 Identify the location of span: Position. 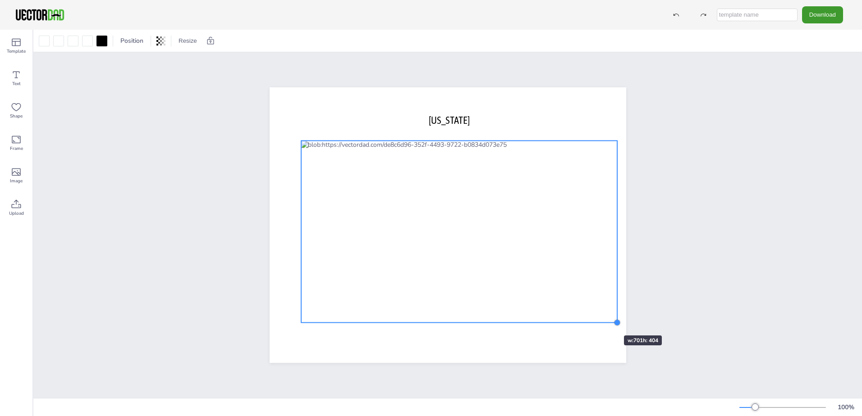
(132, 41).